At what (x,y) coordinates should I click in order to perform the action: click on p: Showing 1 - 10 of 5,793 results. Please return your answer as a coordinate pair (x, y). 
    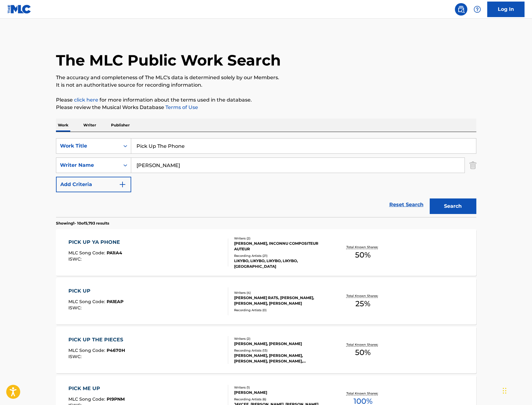
    Looking at the image, I should click on (83, 223).